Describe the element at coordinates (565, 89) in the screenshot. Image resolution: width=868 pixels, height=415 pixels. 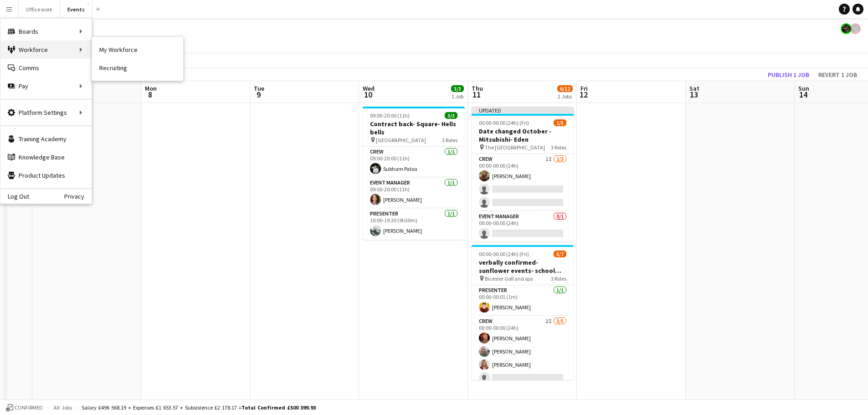
I see `span: 6/12` at that location.